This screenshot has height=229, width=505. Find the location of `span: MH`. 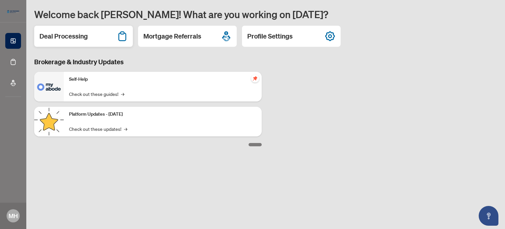

span: MH is located at coordinates (13, 215).